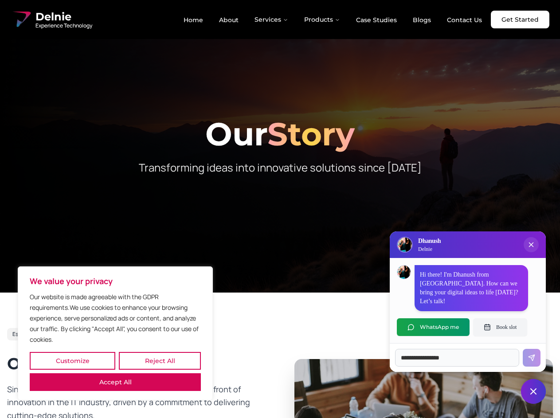  Describe the element at coordinates (271, 19) in the screenshot. I see `button: Services` at that location.